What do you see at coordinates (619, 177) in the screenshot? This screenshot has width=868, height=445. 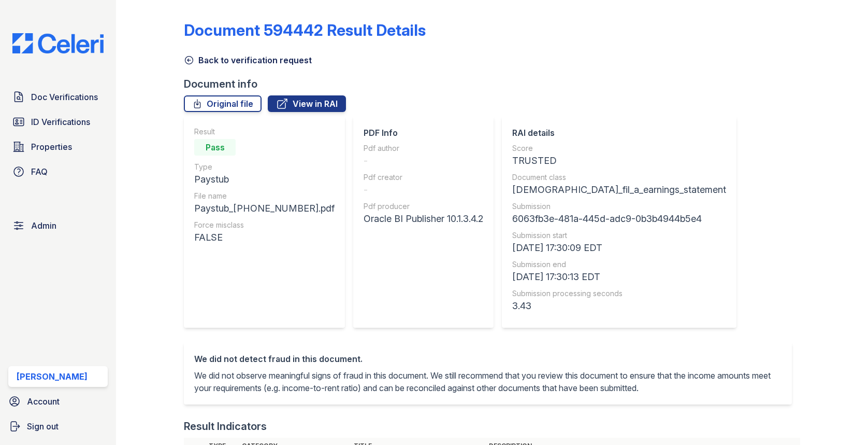 I see `div: Document class` at bounding box center [619, 177].